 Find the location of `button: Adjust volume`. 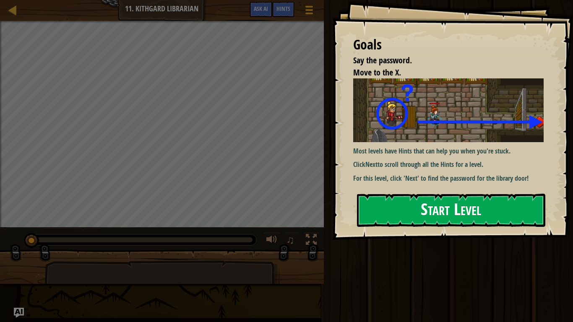

button: Adjust volume is located at coordinates (272, 241).